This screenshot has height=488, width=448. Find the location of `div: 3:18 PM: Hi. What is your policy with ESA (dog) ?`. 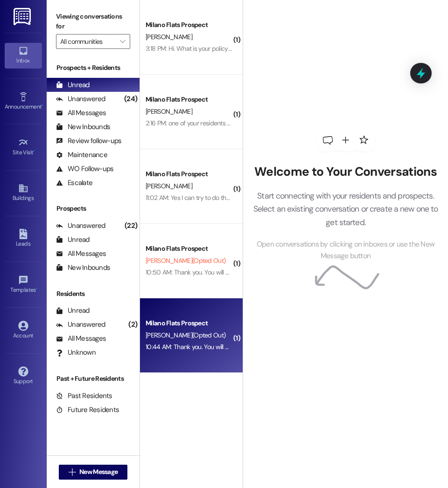

div: 3:18 PM: Hi. What is your policy with ESA (dog) ? is located at coordinates (209, 49).